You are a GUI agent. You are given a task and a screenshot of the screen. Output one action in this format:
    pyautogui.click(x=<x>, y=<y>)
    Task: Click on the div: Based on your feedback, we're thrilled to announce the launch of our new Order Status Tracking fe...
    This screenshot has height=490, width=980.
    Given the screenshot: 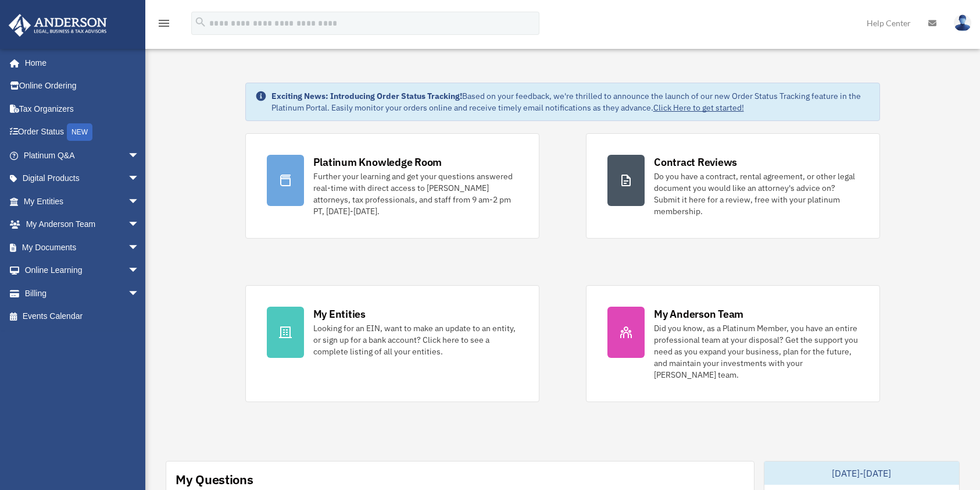 What is the action you would take?
    pyautogui.click(x=571, y=102)
    